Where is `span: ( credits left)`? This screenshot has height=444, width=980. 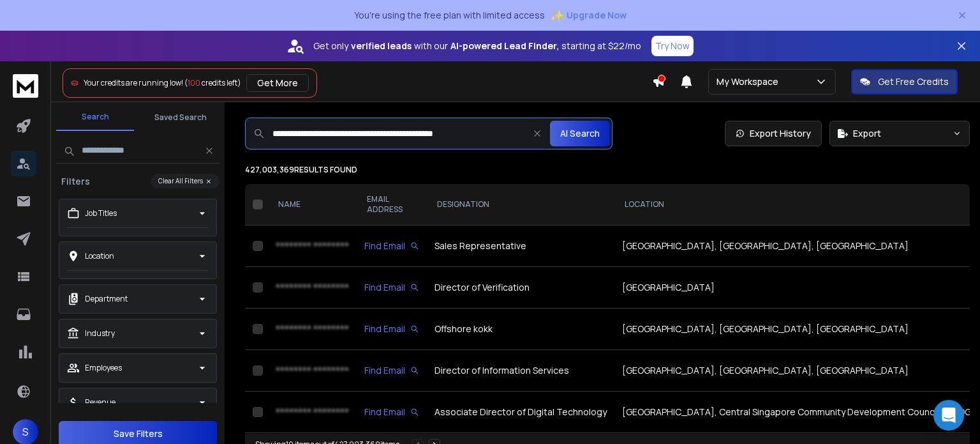
span: ( credits left) is located at coordinates (212, 82).